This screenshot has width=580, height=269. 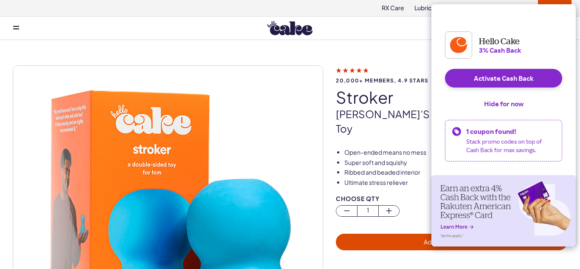 I want to click on h1: stroker, so click(x=451, y=97).